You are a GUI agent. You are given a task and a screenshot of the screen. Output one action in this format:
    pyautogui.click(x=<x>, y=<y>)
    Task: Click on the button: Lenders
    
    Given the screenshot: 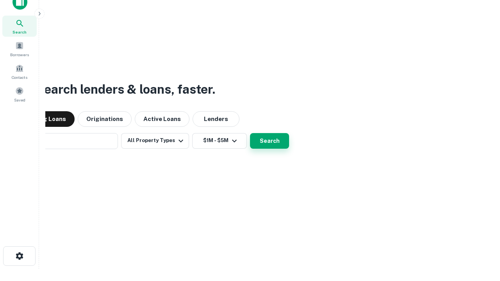 What is the action you would take?
    pyautogui.click(x=216, y=119)
    